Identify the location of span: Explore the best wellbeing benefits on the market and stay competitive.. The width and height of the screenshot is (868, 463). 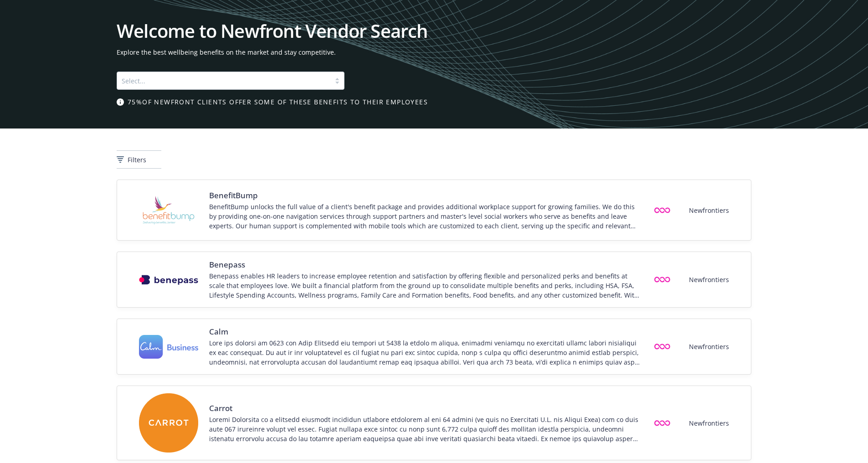
(434, 52).